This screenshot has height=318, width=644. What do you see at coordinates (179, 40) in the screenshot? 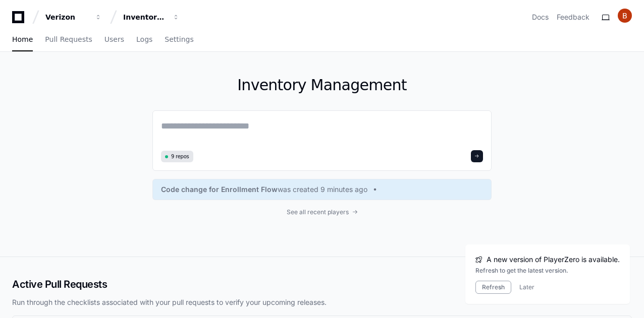
I see `a: Settings` at bounding box center [179, 40].